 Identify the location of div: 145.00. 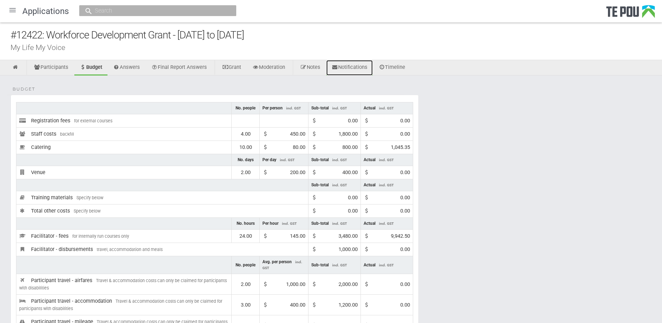
(298, 236).